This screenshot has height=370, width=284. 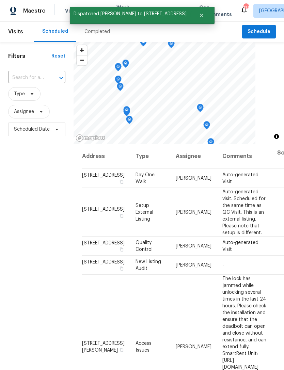 I want to click on span: Work Orders, so click(x=125, y=11).